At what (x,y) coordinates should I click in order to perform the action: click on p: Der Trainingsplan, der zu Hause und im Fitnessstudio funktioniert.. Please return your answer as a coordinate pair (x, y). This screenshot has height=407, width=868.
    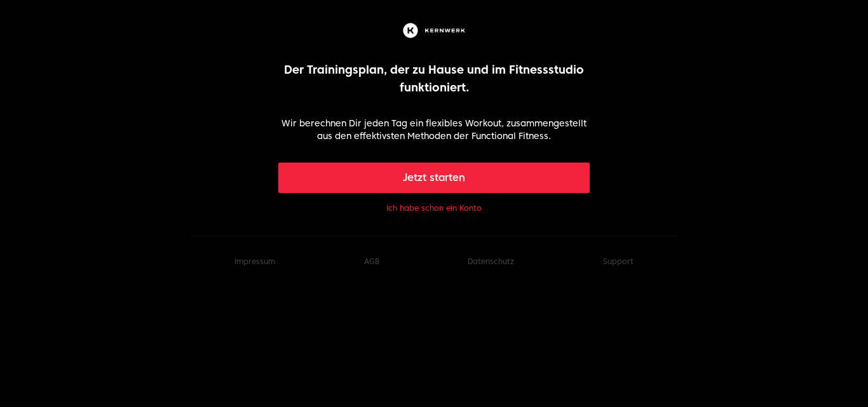
    Looking at the image, I should click on (434, 79).